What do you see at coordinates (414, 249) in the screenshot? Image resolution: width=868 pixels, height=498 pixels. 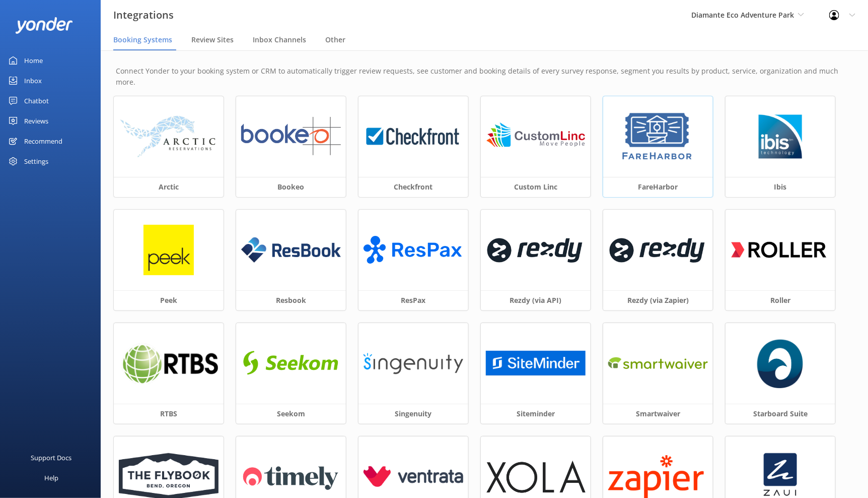 I see `img: ResPax` at bounding box center [414, 249].